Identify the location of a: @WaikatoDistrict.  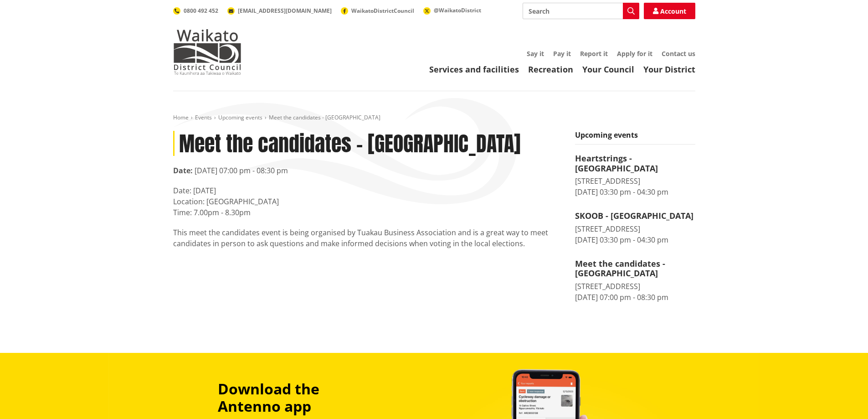
(452, 10).